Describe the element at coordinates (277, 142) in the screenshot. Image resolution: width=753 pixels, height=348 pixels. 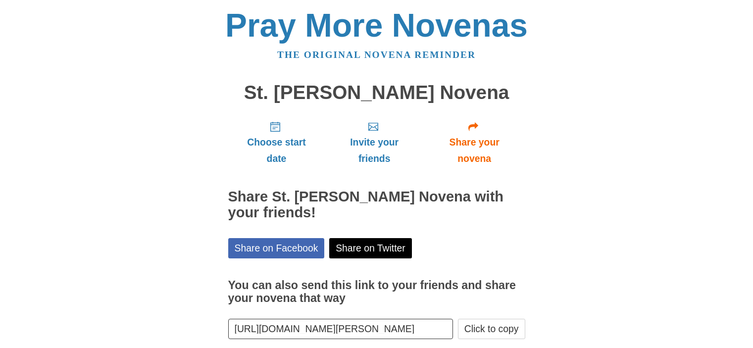
I see `a: Choose start date` at that location.